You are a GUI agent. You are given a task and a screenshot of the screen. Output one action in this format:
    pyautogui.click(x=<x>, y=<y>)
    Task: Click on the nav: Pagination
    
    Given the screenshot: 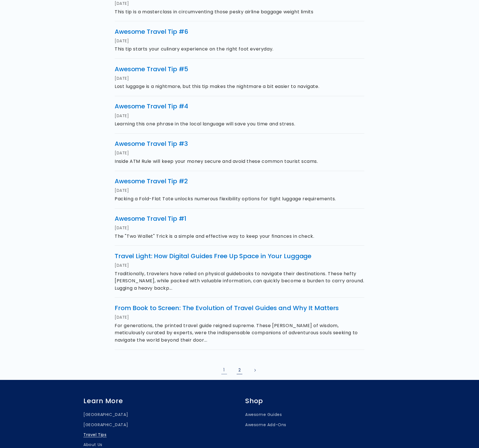 What is the action you would take?
    pyautogui.click(x=240, y=371)
    